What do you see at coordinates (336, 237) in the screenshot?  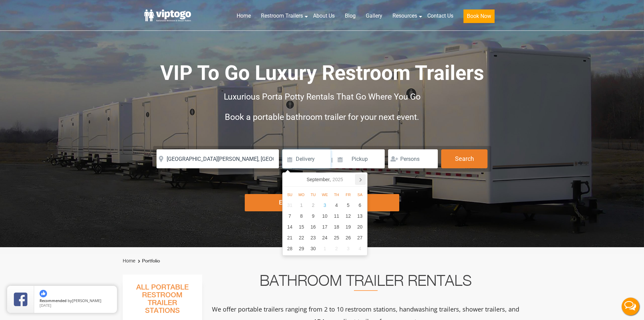 I see `div: 25` at bounding box center [336, 237].